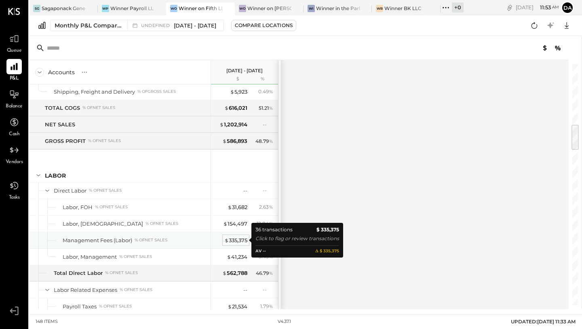  What do you see at coordinates (266, 207) in the screenshot?
I see `div: 2.63` at bounding box center [266, 207].